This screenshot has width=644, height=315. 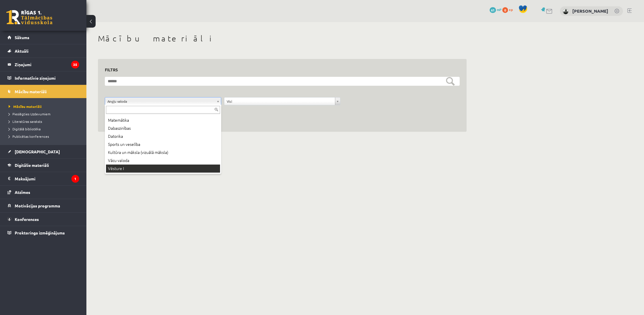 What do you see at coordinates (163, 136) in the screenshot?
I see `div: Datorika` at bounding box center [163, 136].